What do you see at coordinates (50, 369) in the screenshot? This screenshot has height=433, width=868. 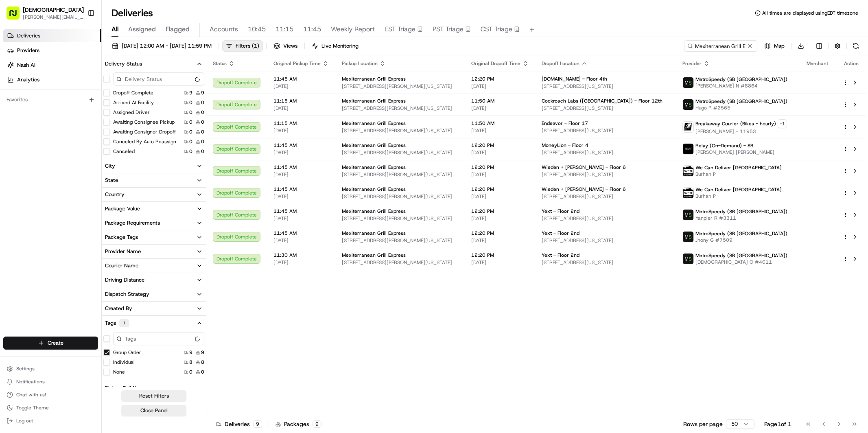 I see `button: Settings` at bounding box center [50, 369].